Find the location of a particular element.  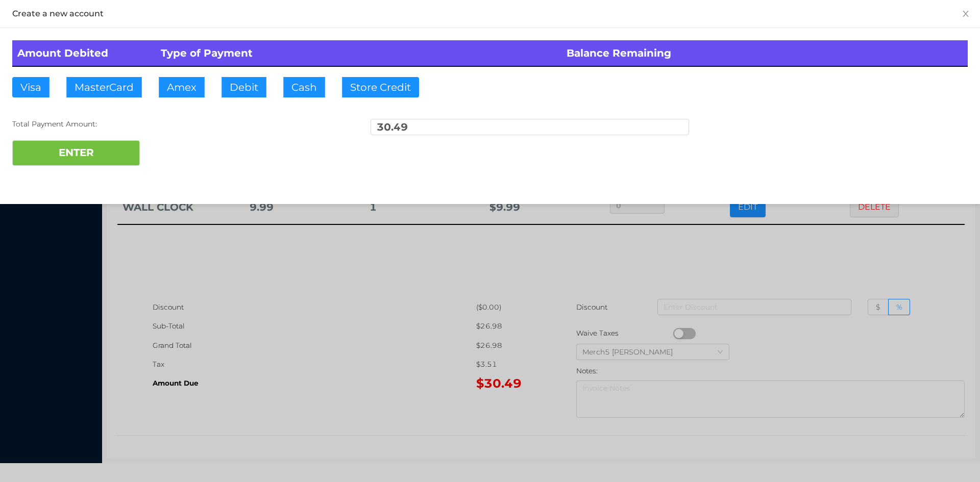

button: Visa is located at coordinates (30, 87).